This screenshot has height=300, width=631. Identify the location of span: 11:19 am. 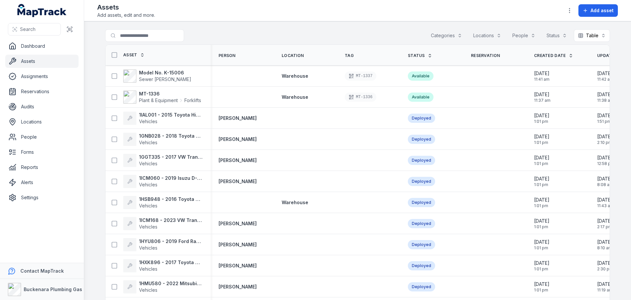
(605, 290).